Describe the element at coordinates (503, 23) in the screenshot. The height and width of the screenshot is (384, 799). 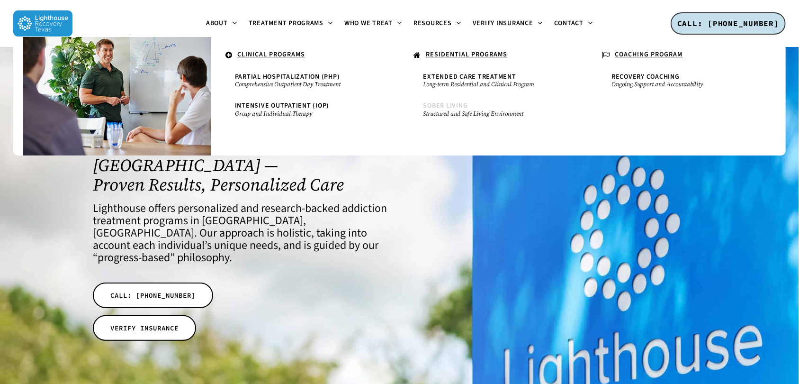
I see `span: Verify Insurance` at that location.